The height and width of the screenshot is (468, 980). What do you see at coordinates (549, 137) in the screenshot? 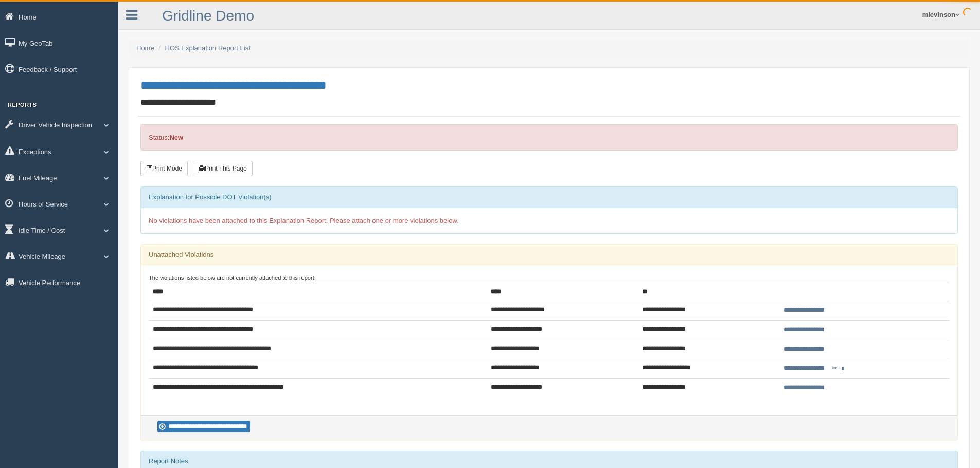
I see `div: Status:` at bounding box center [549, 137].